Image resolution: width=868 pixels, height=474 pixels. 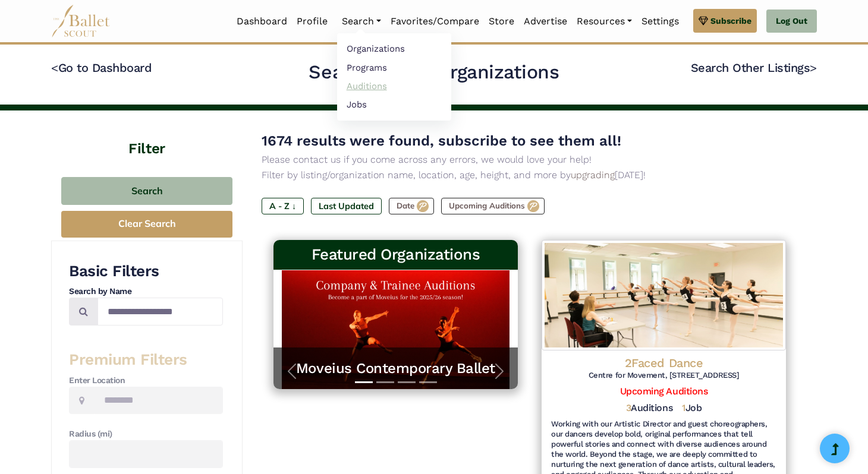 I want to click on label: Date, so click(x=412, y=206).